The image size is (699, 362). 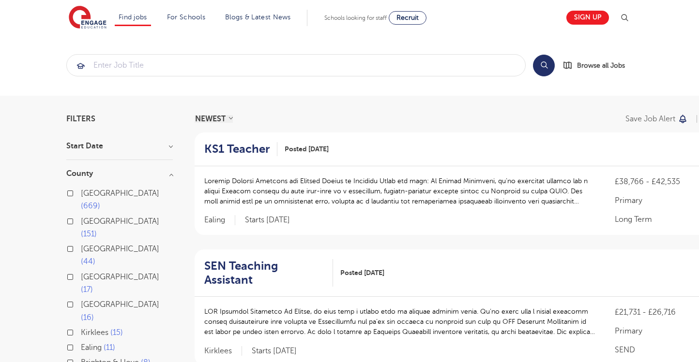 I want to click on button: Save job alert, so click(x=656, y=119).